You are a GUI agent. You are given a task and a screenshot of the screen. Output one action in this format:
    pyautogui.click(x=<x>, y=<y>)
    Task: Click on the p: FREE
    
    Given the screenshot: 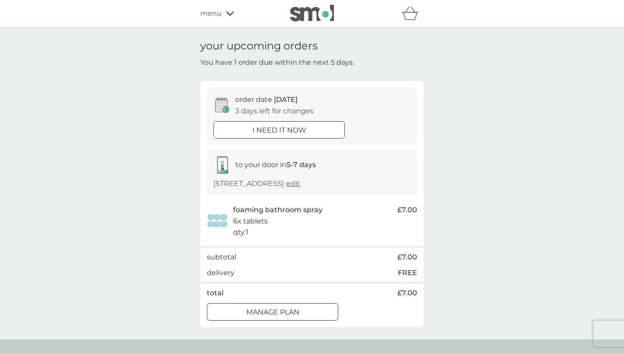 What is the action you would take?
    pyautogui.click(x=407, y=273)
    